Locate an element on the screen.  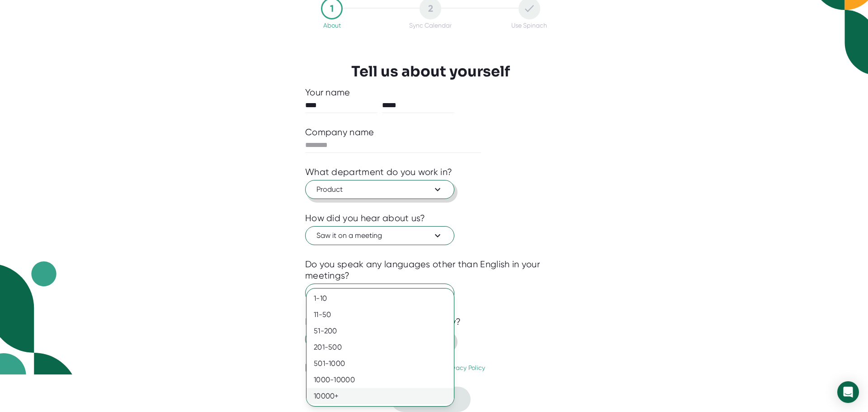
div: 1-10 is located at coordinates (380, 298).